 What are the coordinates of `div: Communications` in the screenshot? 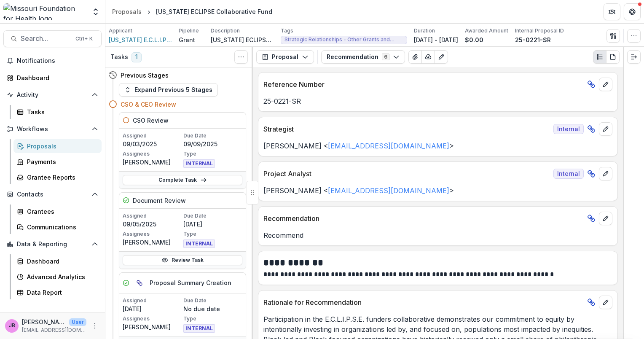 It's located at (61, 227).